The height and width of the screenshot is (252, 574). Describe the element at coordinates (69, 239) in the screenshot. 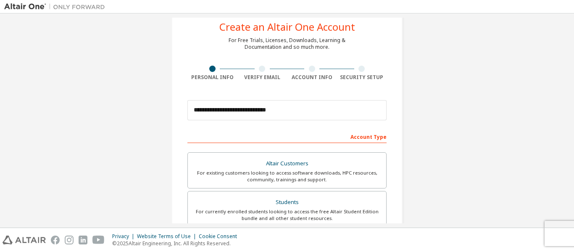

I see `img: instagram.svg` at that location.